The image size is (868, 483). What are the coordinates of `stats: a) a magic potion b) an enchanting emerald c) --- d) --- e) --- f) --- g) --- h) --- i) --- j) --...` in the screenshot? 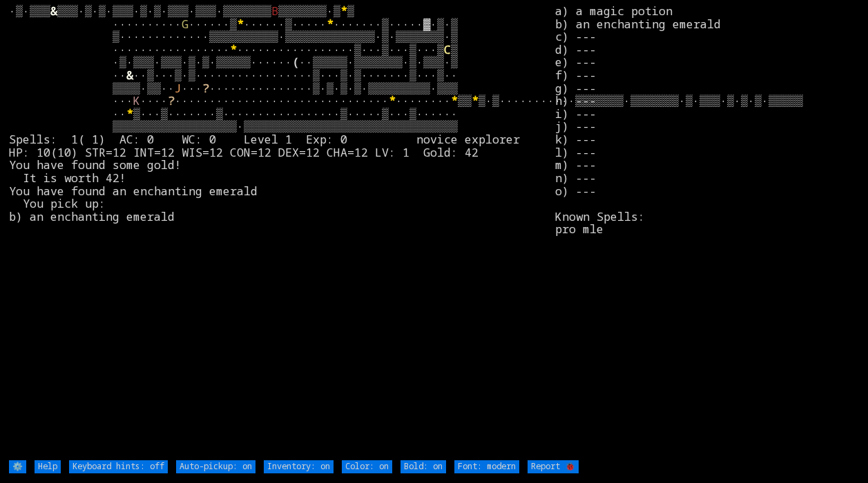 It's located at (707, 232).